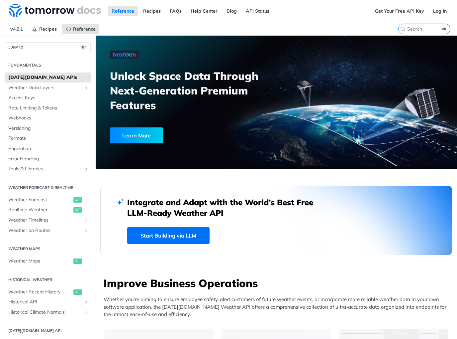  What do you see at coordinates (445, 29) in the screenshot?
I see `kbd: ⌘K` at bounding box center [445, 29].